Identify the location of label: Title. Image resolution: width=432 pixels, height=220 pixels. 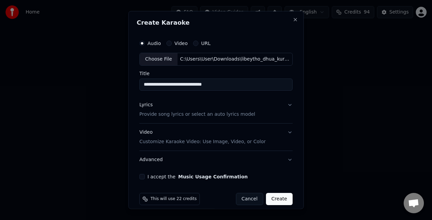
(216, 73).